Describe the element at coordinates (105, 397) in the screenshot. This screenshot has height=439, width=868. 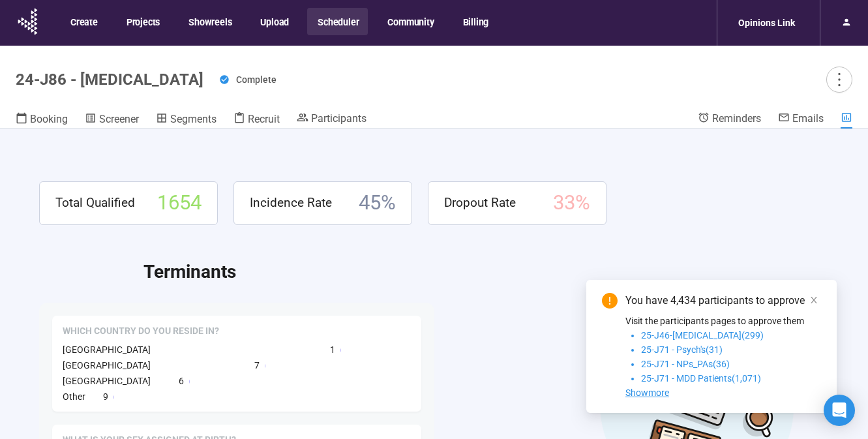
I see `span: 9` at that location.